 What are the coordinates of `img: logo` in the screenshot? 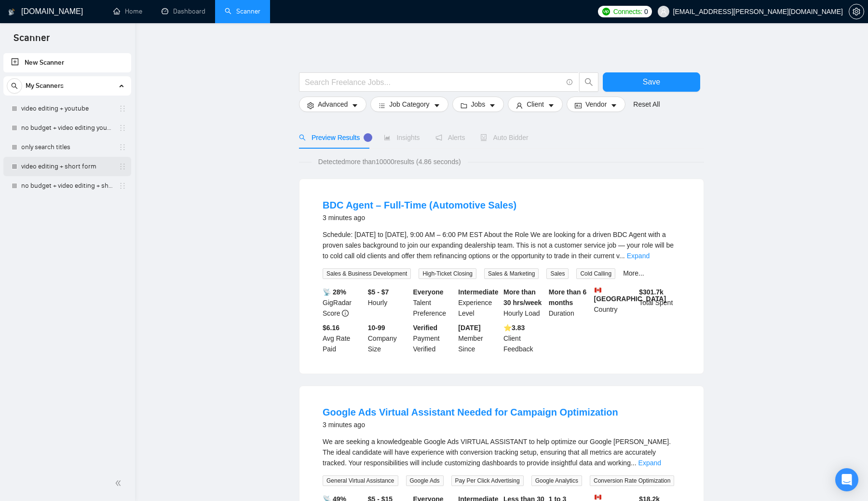 It's located at (11, 12).